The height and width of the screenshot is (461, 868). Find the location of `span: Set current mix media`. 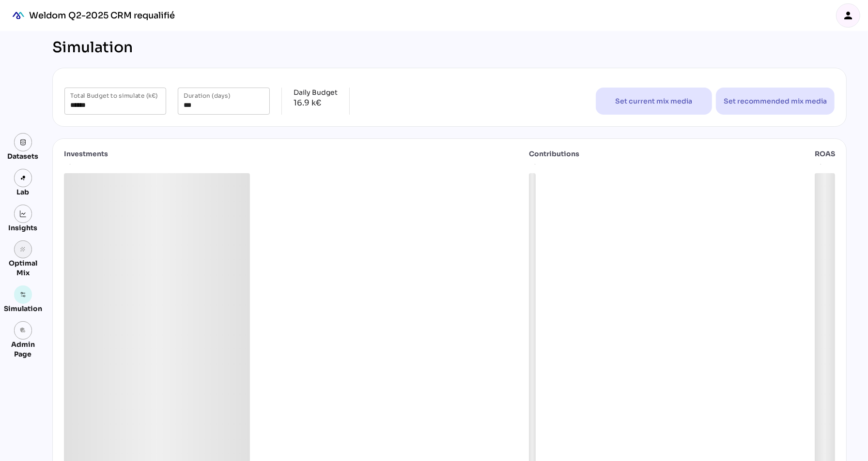

span: Set current mix media is located at coordinates (654, 101).